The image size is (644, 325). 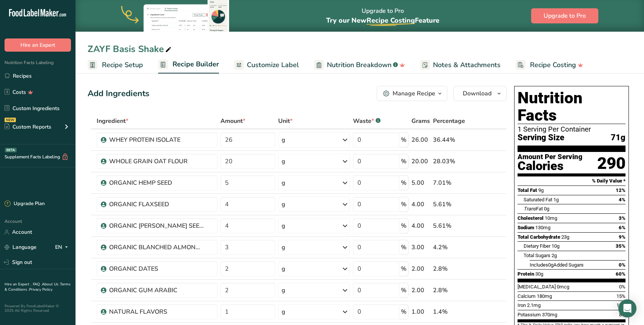 What do you see at coordinates (554, 255) in the screenshot?
I see `span: 2g` at bounding box center [554, 255].